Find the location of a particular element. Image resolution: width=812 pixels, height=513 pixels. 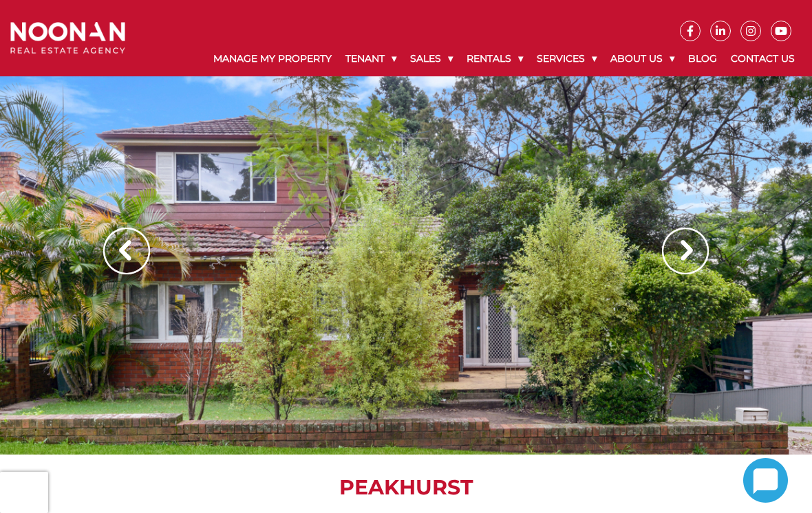

a: Sales is located at coordinates (431, 59).